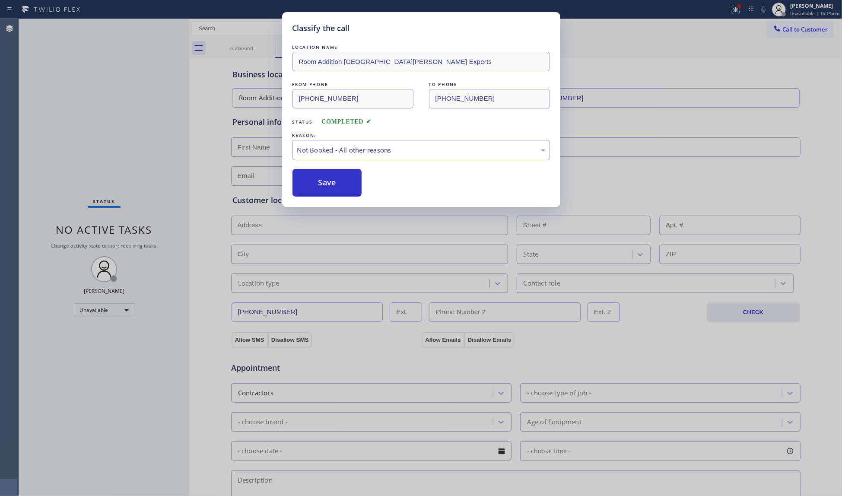 The height and width of the screenshot is (496, 842). Describe the element at coordinates (489, 98) in the screenshot. I see `input: To phone` at that location.